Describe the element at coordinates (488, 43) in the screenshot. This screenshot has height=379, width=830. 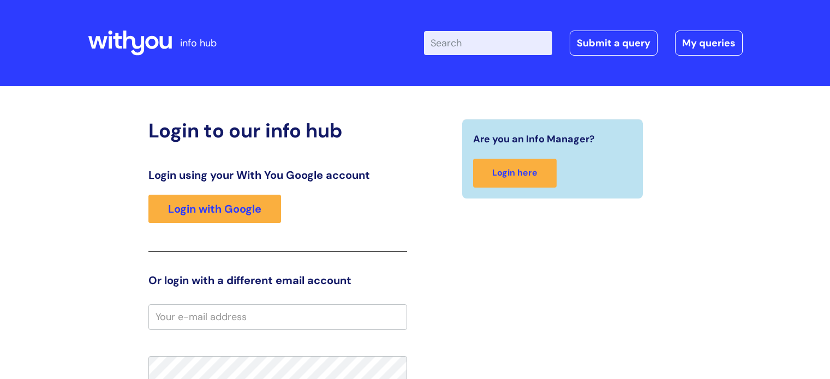
I see `input: Search` at that location.